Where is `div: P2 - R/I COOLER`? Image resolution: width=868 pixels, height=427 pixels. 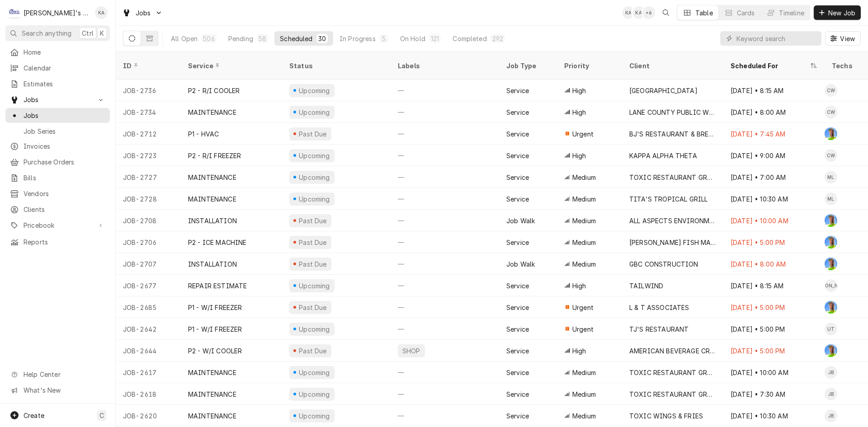 div: P2 - R/I COOLER is located at coordinates (214, 90).